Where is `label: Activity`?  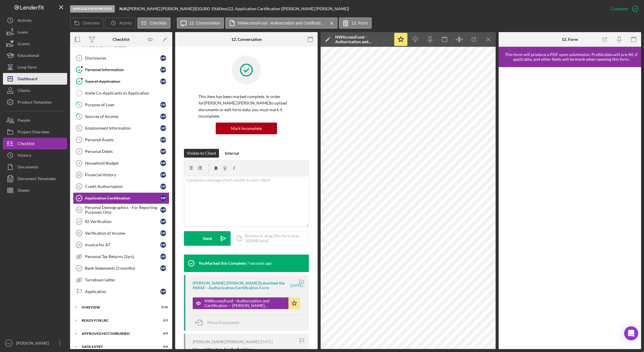 label: Activity is located at coordinates (126, 23).